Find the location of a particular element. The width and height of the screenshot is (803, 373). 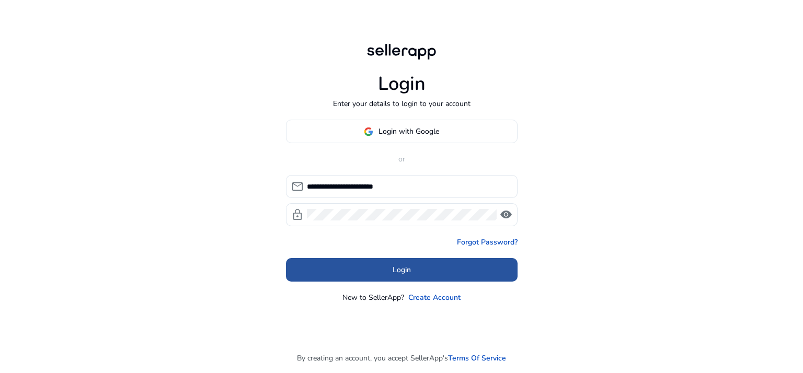

p: New to SellerApp? is located at coordinates (373, 297).